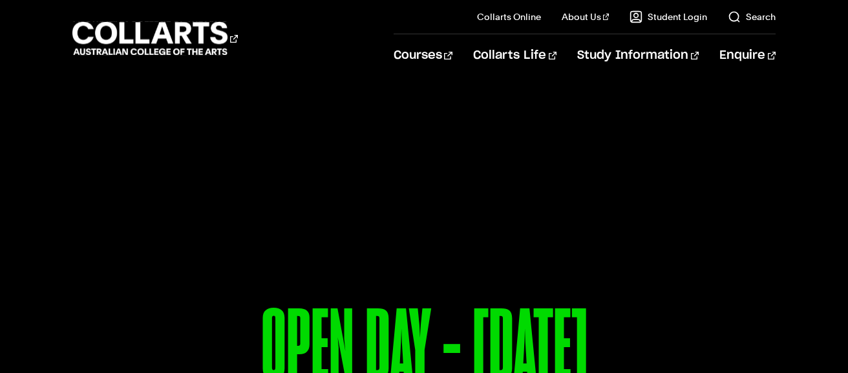 The image size is (848, 373). I want to click on a: About Us, so click(586, 17).